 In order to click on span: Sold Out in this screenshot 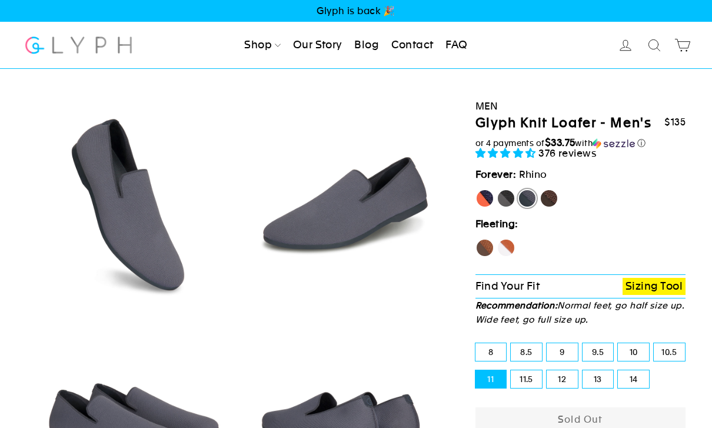, I will do `click(580, 419)`.